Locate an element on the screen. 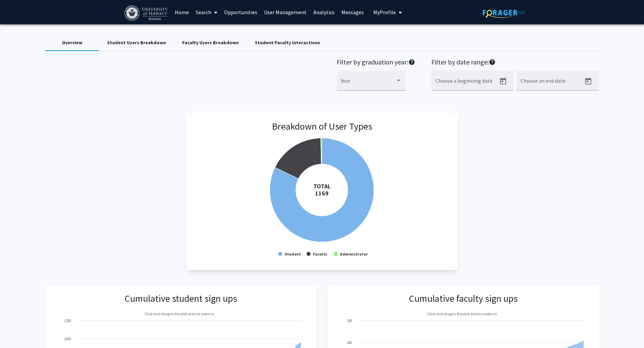  span: My Profile is located at coordinates (385, 12).